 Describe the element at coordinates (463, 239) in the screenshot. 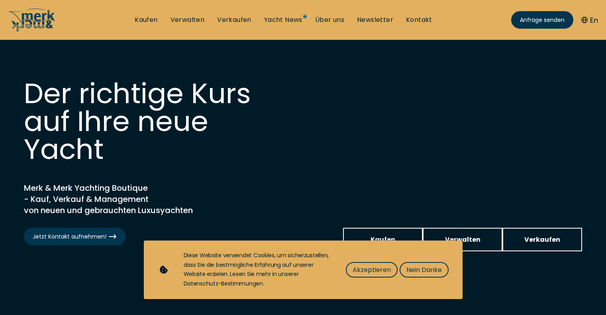

I see `span: Verwalten` at that location.